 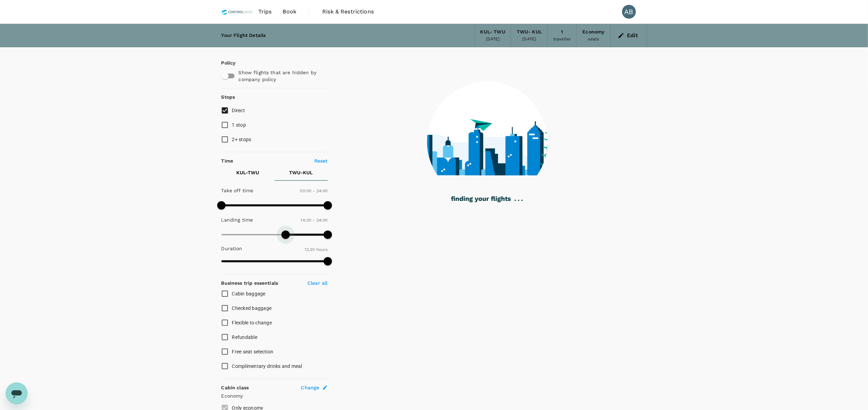 What do you see at coordinates (529, 32) in the screenshot?
I see `div: TWU - KUL` at bounding box center [529, 32].